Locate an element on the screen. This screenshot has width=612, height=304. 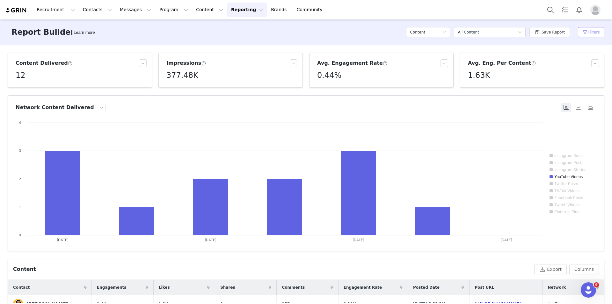
h3: Content Delivered is located at coordinates (44, 63).